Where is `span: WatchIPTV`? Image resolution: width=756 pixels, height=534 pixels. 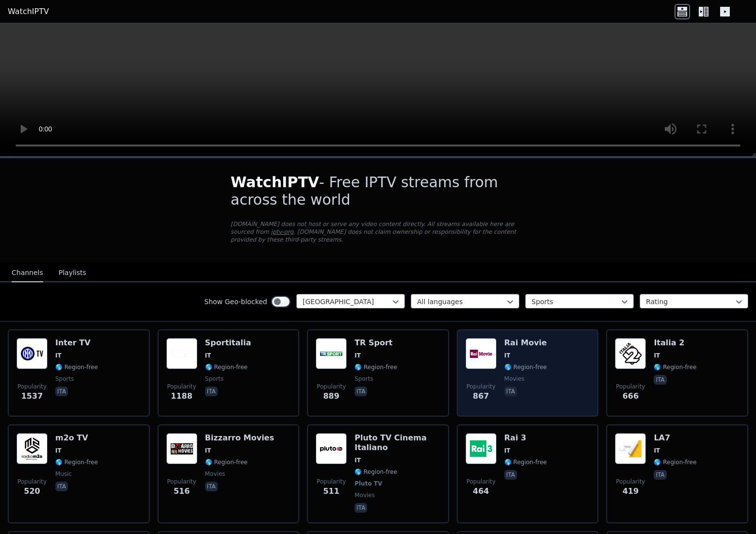 span: WatchIPTV is located at coordinates (275, 182).